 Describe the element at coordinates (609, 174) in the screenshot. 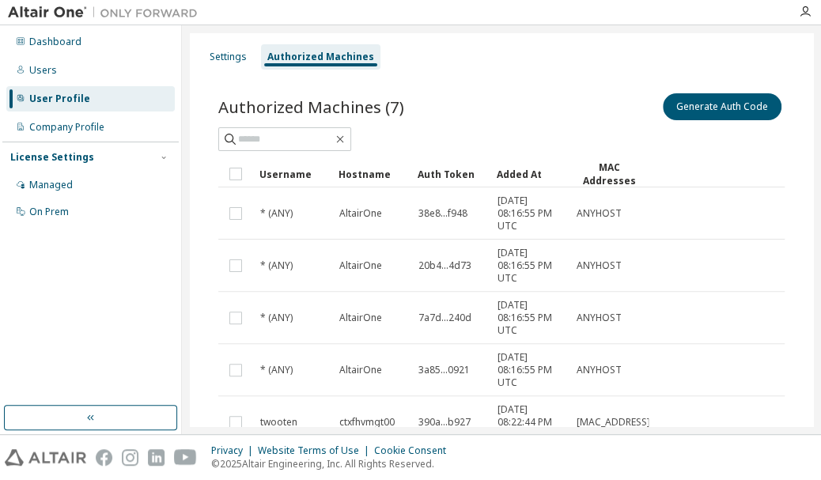

I see `div: MAC Addresses` at that location.